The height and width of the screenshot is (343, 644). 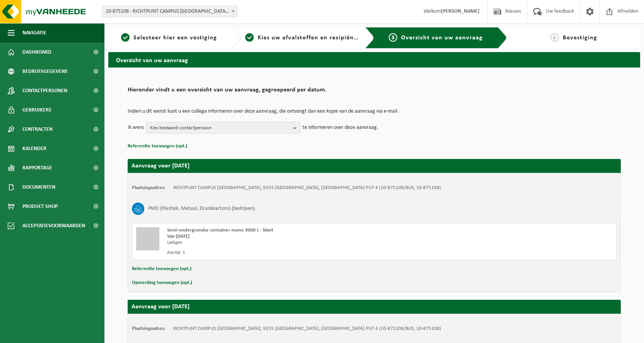 I want to click on a: 2Kies uw afvalstoffen en recipiënten, so click(x=302, y=38).